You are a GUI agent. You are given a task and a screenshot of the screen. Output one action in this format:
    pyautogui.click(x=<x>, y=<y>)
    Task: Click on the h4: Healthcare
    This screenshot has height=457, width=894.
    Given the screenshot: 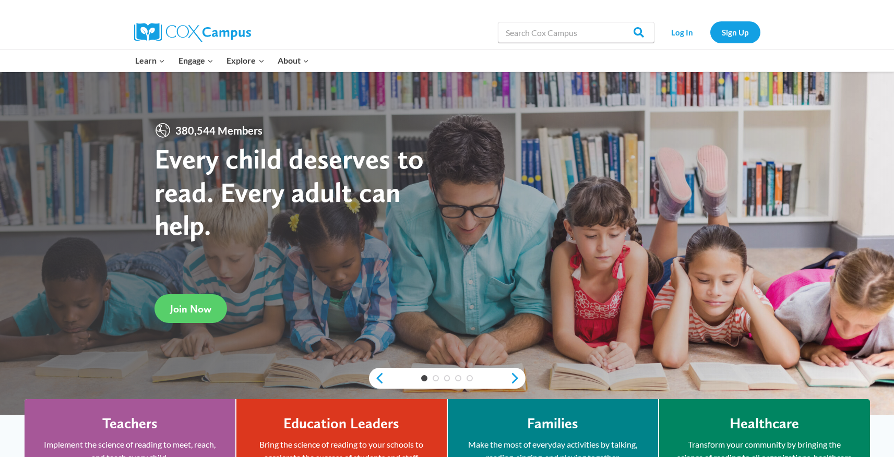 What is the action you would take?
    pyautogui.click(x=764, y=424)
    